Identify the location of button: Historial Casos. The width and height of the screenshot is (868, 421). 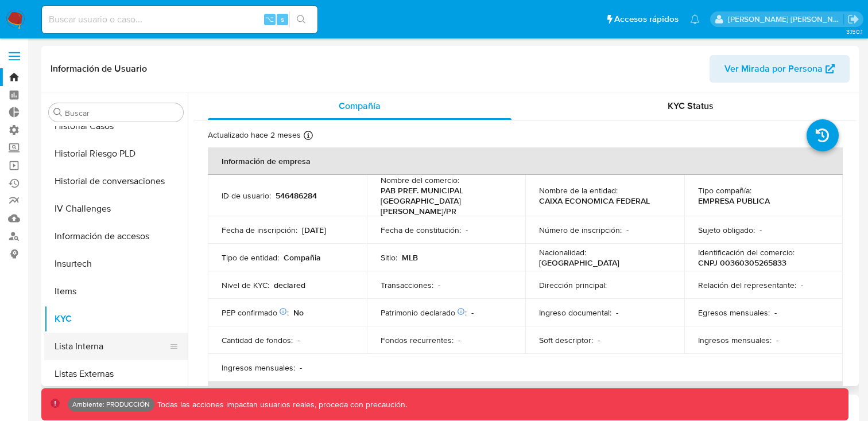
(116, 127).